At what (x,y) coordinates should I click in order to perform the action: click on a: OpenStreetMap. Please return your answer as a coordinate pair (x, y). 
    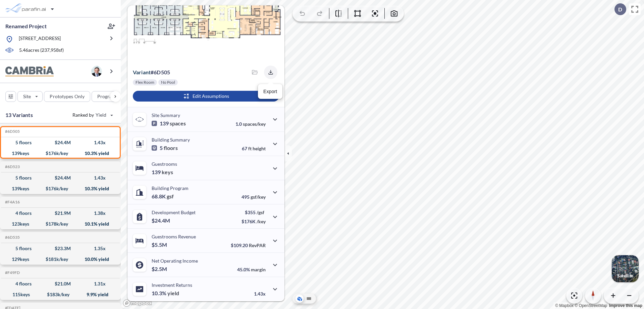
    Looking at the image, I should click on (591, 305).